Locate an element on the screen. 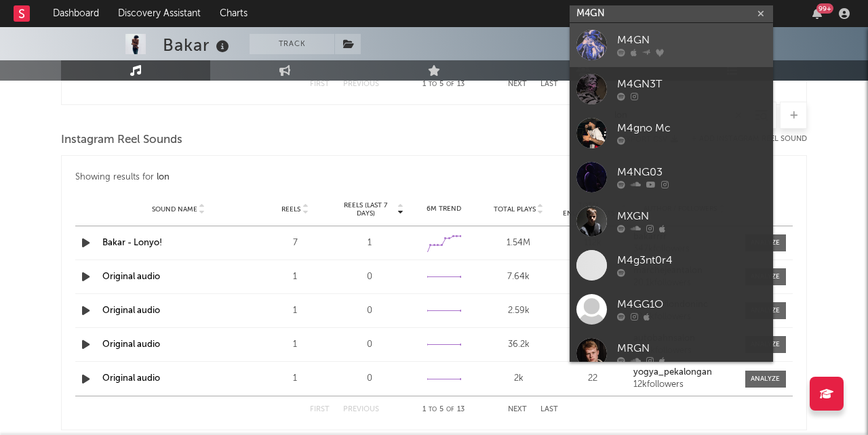 The image size is (868, 435). div: Bakar is located at coordinates (197, 45).